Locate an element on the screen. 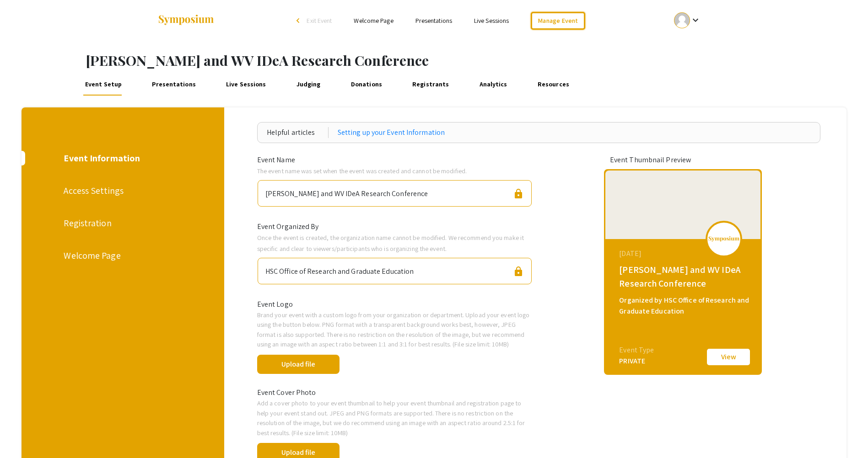 The width and height of the screenshot is (868, 458). div: Event Logo is located at coordinates (394, 305).